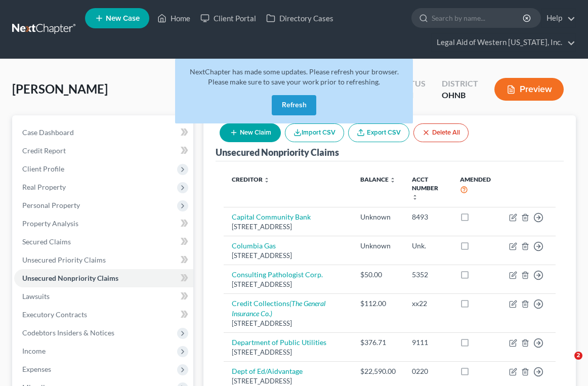 The height and width of the screenshot is (386, 588). What do you see at coordinates (378, 371) in the screenshot?
I see `div: $22,590.00` at bounding box center [378, 371].